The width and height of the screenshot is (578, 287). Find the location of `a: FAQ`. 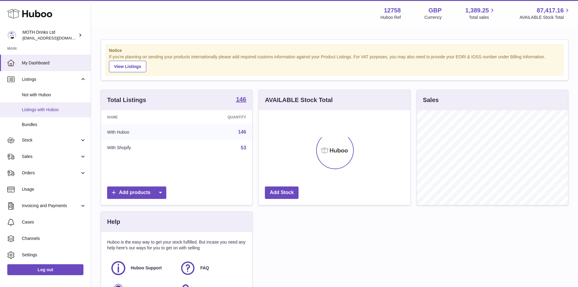

a: FAQ is located at coordinates (211, 268).